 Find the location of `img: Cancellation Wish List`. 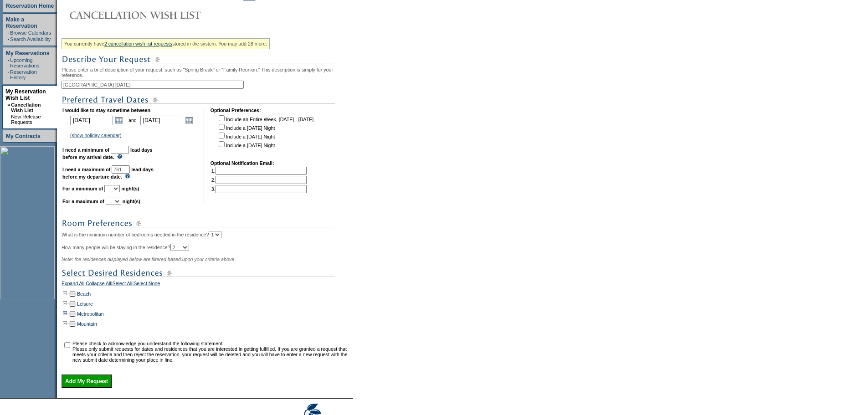

img: Cancellation Wish List is located at coordinates (153, 15).